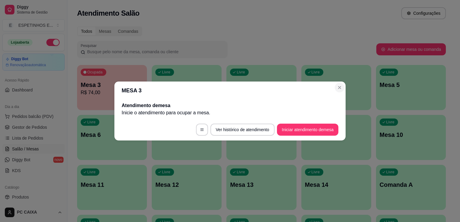  What do you see at coordinates (308, 130) in the screenshot?
I see `button: Iniciar atendimento demesa` at bounding box center [308, 130].